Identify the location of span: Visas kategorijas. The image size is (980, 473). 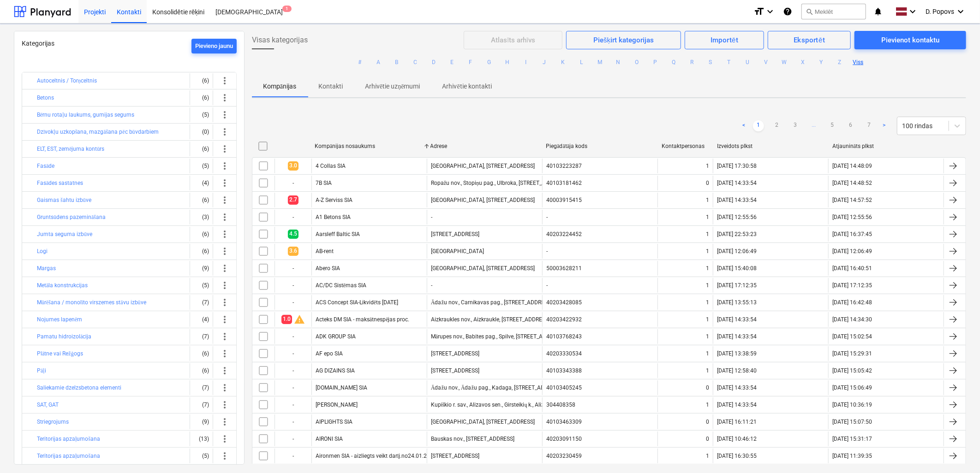
(279, 40).